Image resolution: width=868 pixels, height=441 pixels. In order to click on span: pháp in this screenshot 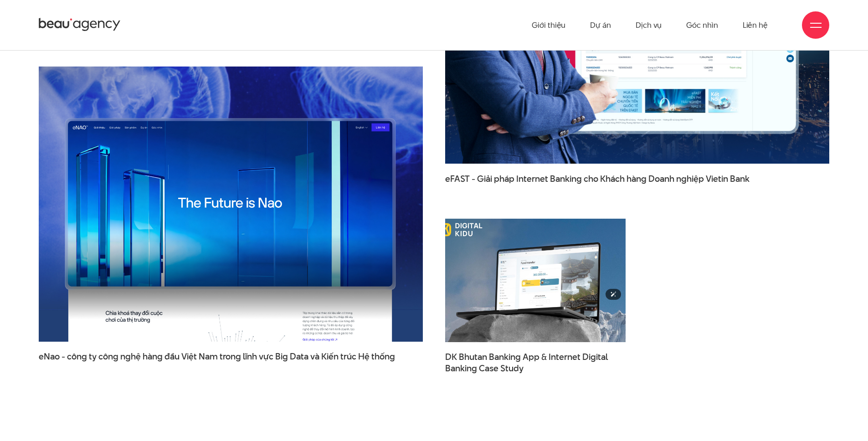, I will do `click(504, 179)`.